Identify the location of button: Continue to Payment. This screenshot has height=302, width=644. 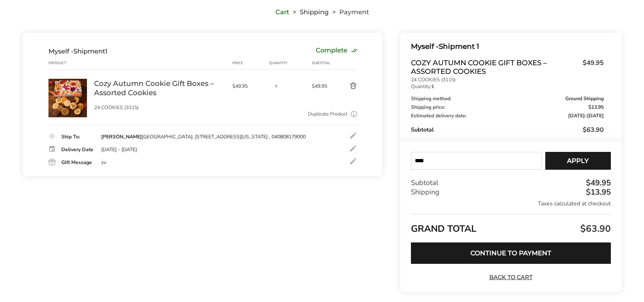
(511, 253).